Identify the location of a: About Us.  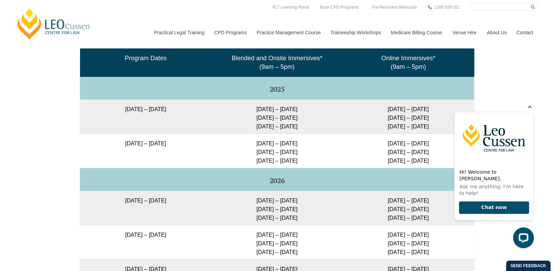
(496, 33).